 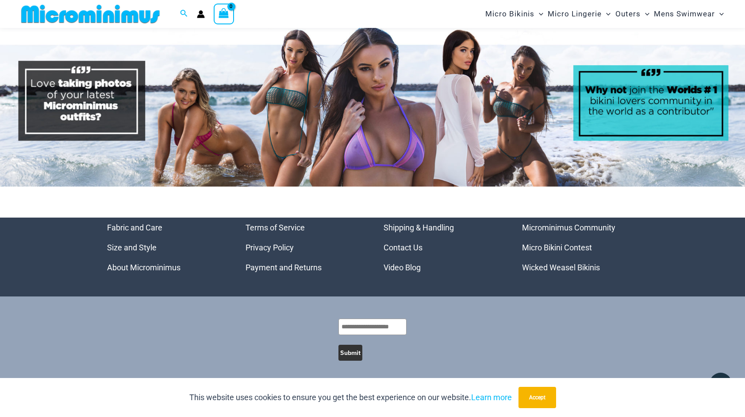 I want to click on span: Micro Bikinis, so click(x=510, y=14).